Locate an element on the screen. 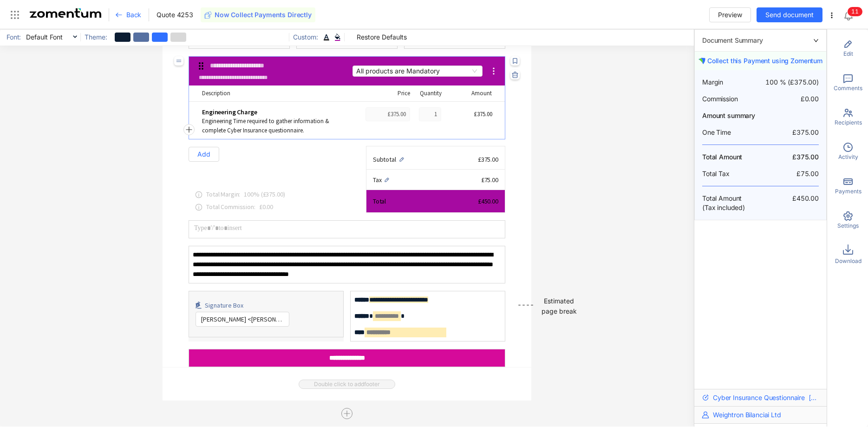  span: Weightron Bilanciai Ltd is located at coordinates (748, 415).